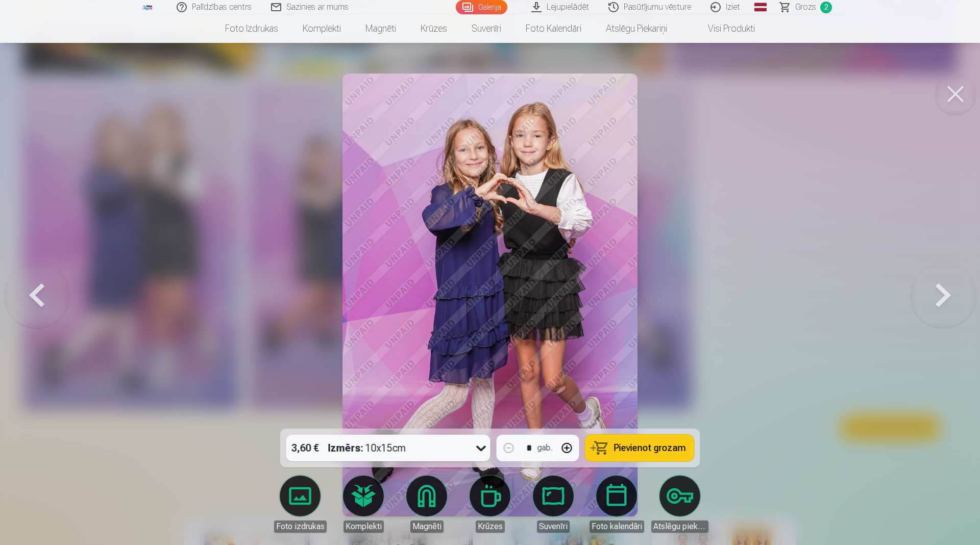 The height and width of the screenshot is (545, 980). What do you see at coordinates (381, 28) in the screenshot?
I see `a: Magnēti` at bounding box center [381, 28].